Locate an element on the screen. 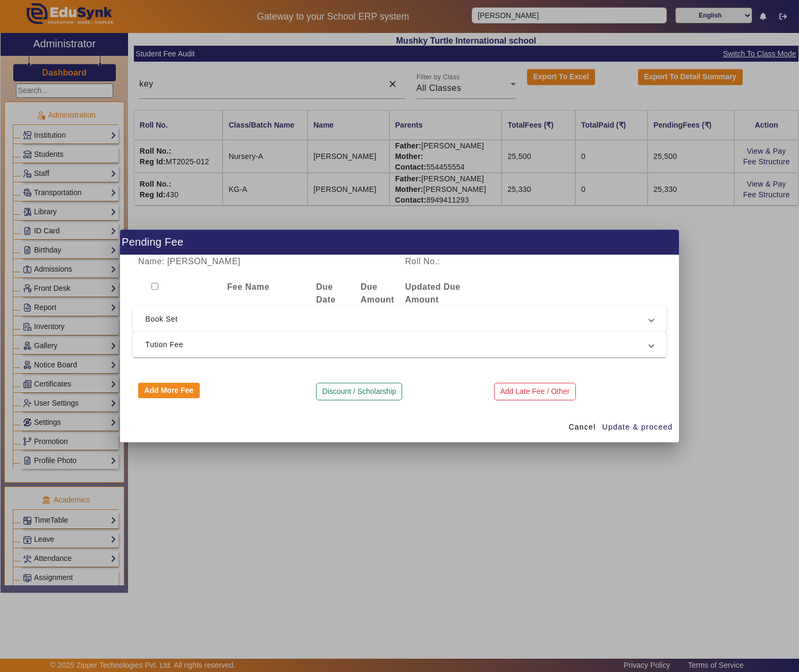 This screenshot has height=672, width=799. button: Cancel is located at coordinates (582, 426).